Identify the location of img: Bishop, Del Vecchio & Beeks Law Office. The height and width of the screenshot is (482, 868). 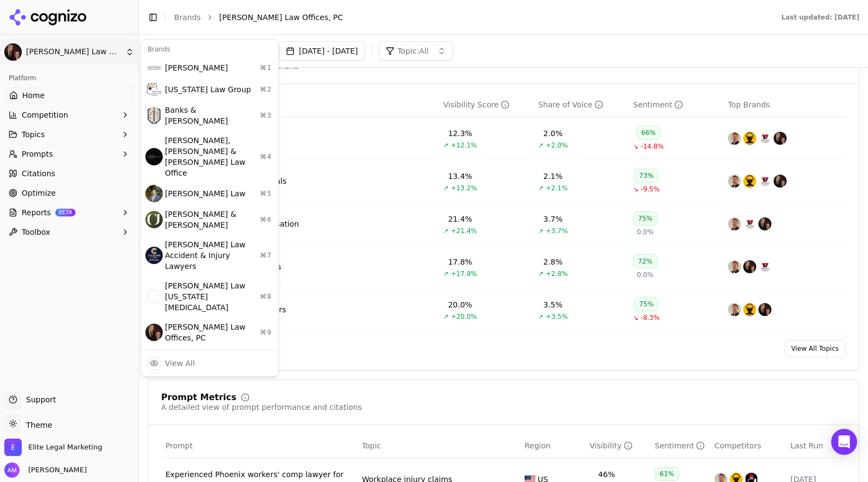
(154, 156).